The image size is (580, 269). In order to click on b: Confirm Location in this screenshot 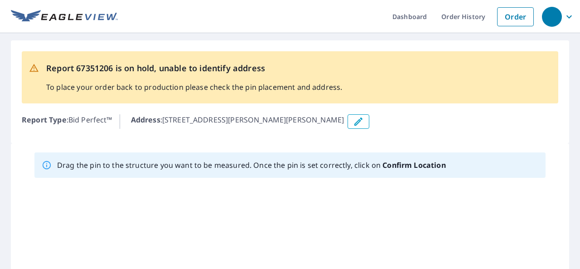, I will do `click(414, 165)`.